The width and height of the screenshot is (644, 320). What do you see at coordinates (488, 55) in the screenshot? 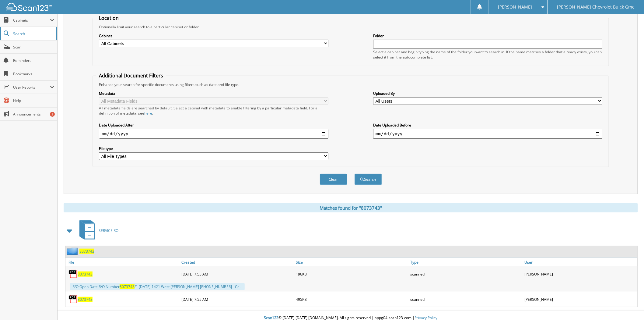
I see `div: Select a cabinet and begin typing the name of the folder you want to search in. If the name match...` at bounding box center [488, 55].